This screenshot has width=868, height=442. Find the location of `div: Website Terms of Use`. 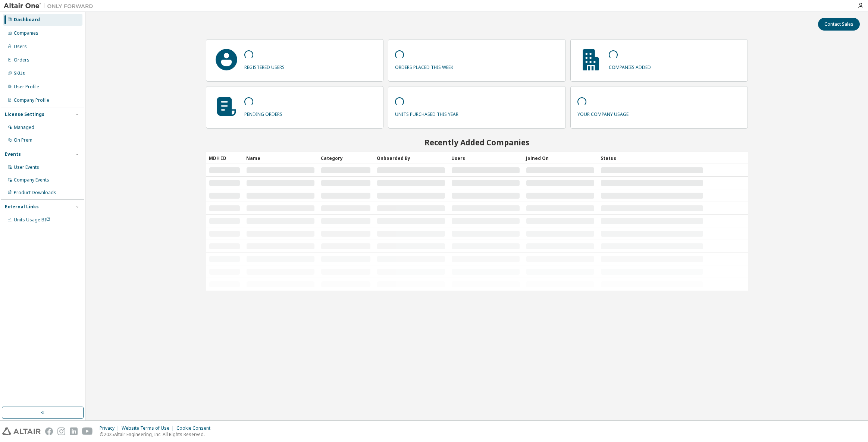

div: Website Terms of Use is located at coordinates (149, 428).